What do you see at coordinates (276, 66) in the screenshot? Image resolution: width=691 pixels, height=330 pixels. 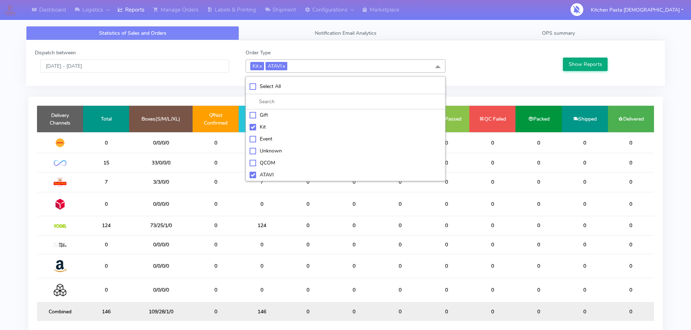 I see `span: ATAVI` at bounding box center [276, 66].